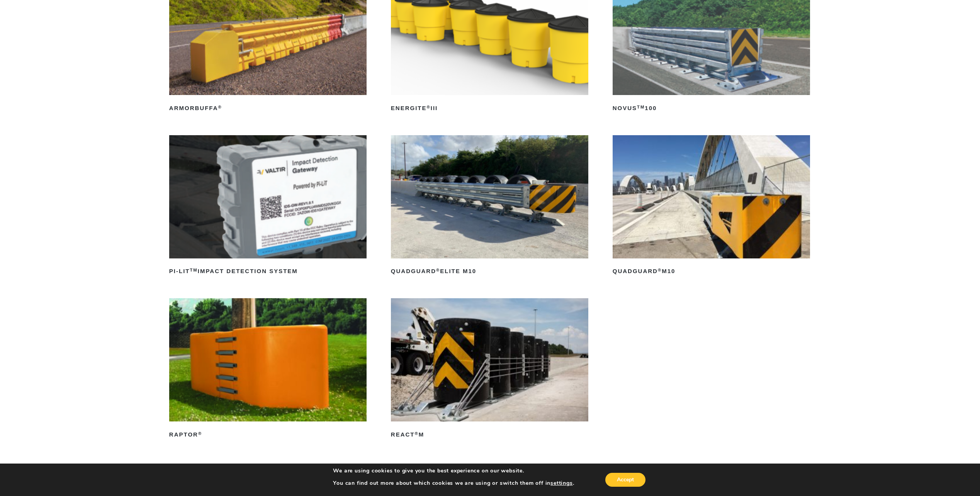  I want to click on button: Accept, so click(625, 479).